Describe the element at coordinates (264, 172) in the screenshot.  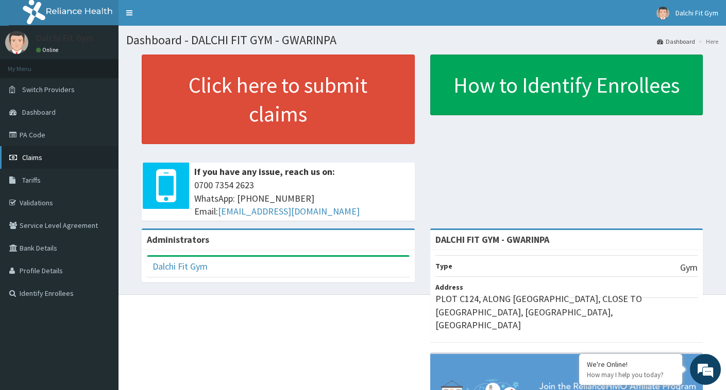
I see `b: If you have any issue, reach us on:` at that location.